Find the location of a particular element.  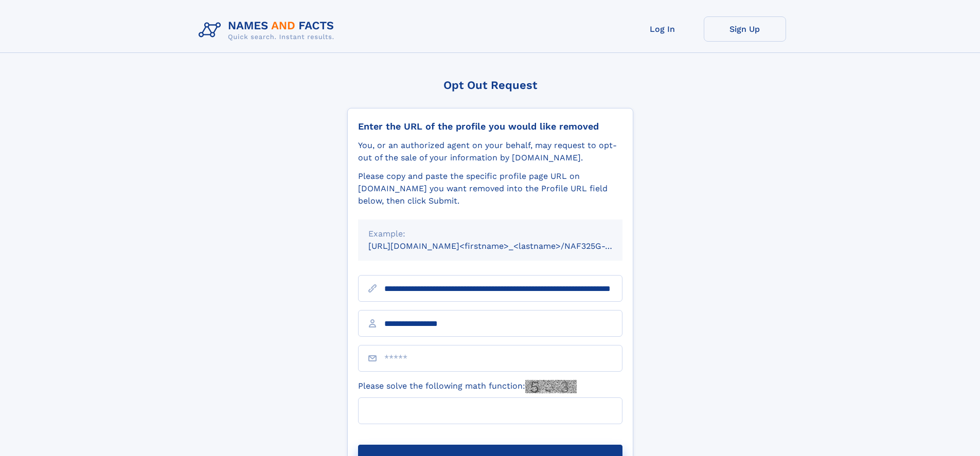

a: Sign Up is located at coordinates (744, 29).